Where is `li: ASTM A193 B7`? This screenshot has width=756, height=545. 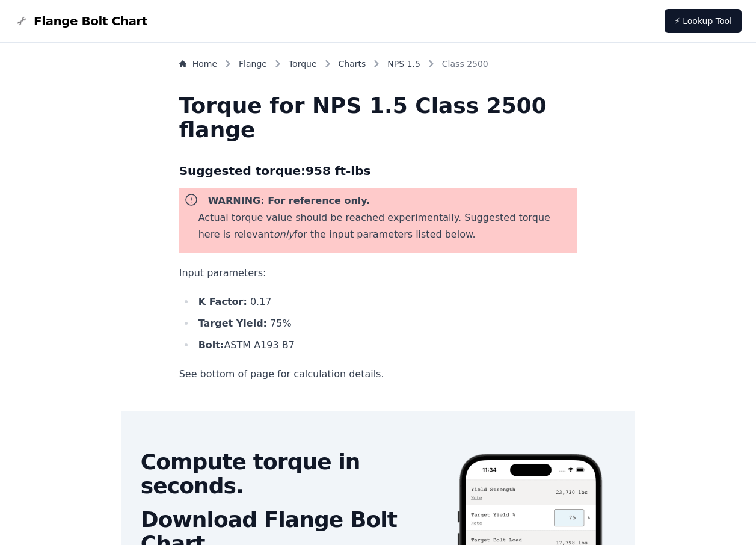
li: ASTM A193 B7 is located at coordinates (386, 345).